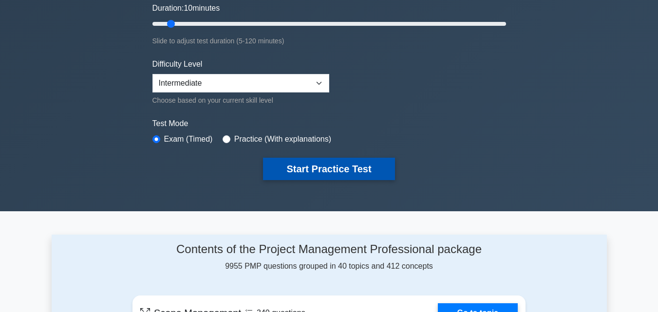 The image size is (658, 312). Describe the element at coordinates (241, 100) in the screenshot. I see `div: Choose based on your current skill level` at that location.